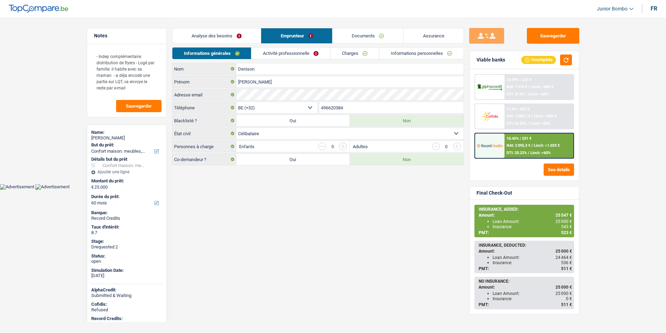 The image size is (666, 333). I want to click on div: Name:, so click(127, 132).